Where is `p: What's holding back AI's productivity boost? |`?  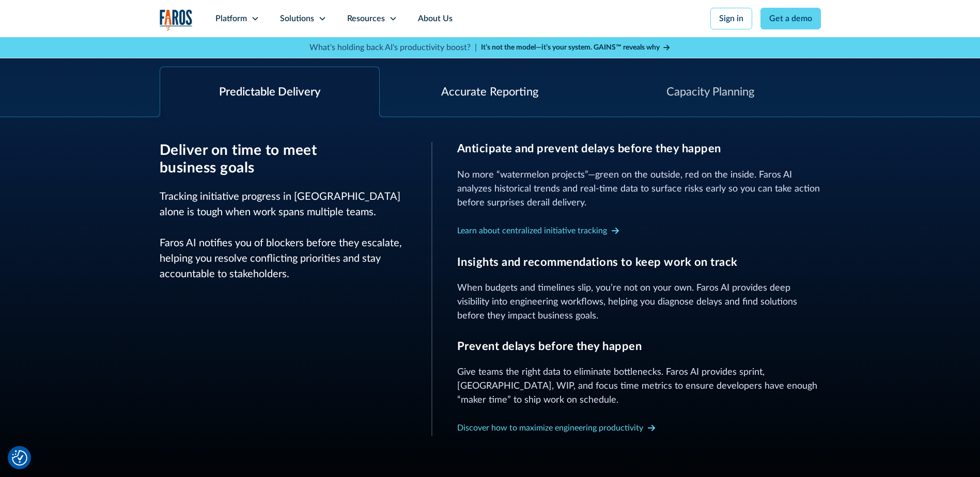
p: What's holding back AI's productivity boost? | is located at coordinates (393, 47).